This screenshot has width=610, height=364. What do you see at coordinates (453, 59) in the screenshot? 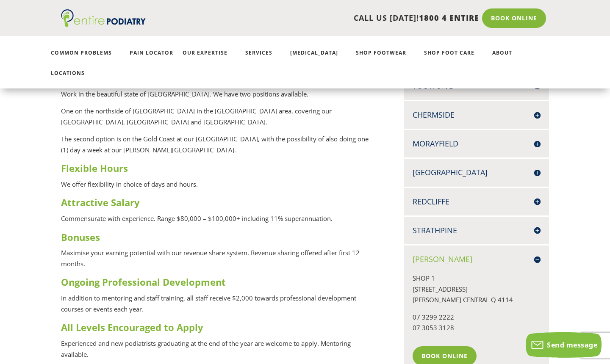
I see `a: Shop Foot Care` at bounding box center [453, 59].